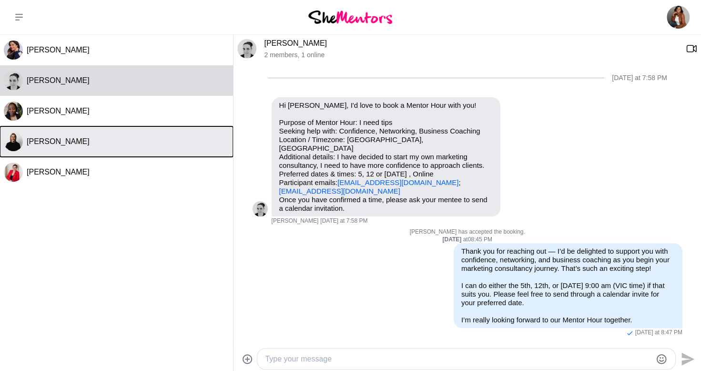 The height and width of the screenshot is (371, 701). I want to click on img: C, so click(13, 142).